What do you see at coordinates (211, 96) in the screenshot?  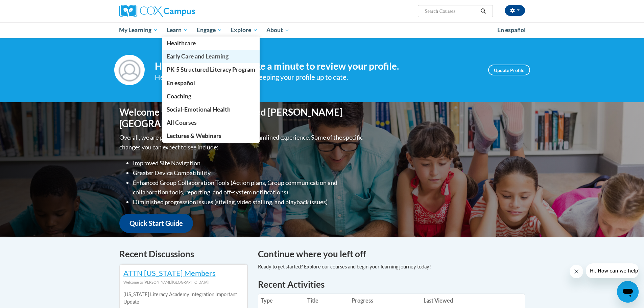 I see `a: Coaching` at bounding box center [211, 96].